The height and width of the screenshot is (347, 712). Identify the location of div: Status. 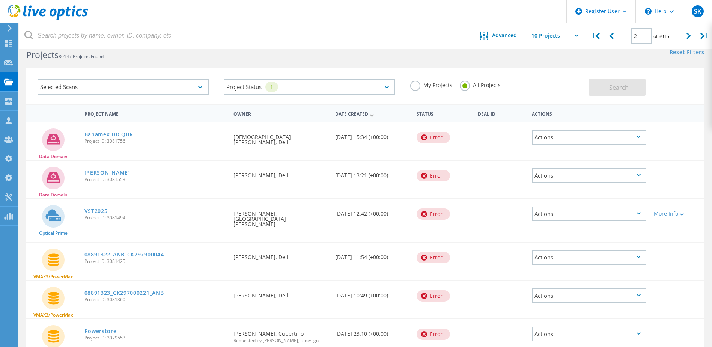
(443, 113).